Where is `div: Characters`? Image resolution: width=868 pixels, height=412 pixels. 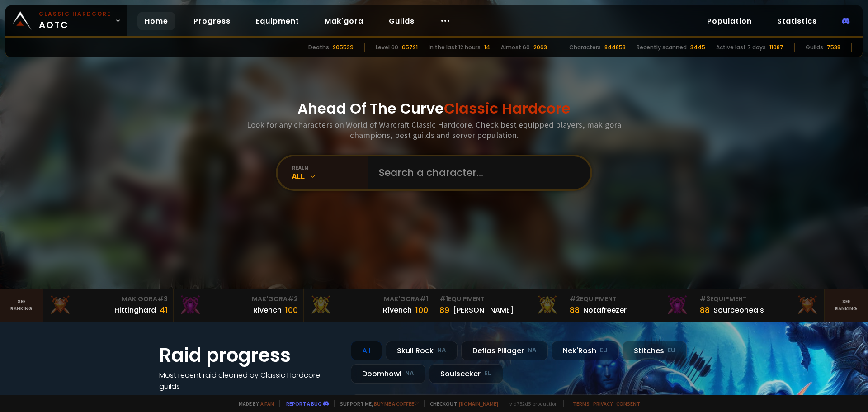
div: Characters is located at coordinates (585, 47).